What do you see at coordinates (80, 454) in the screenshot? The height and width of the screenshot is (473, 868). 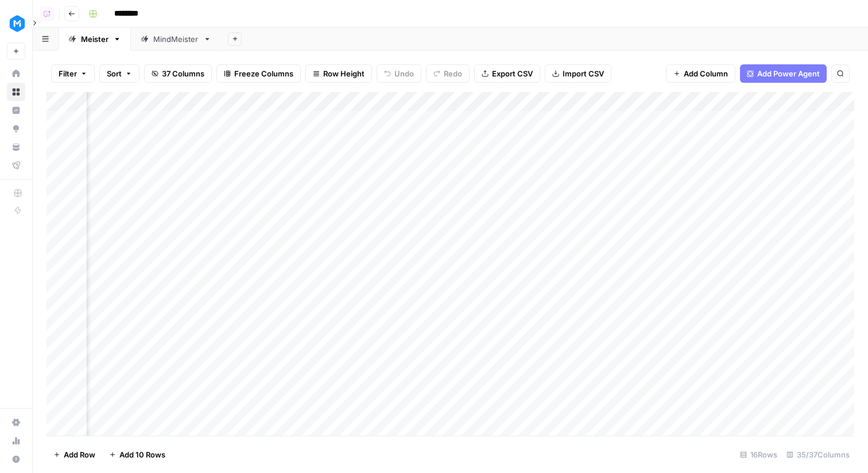 I see `span: Add Row` at bounding box center [80, 454].